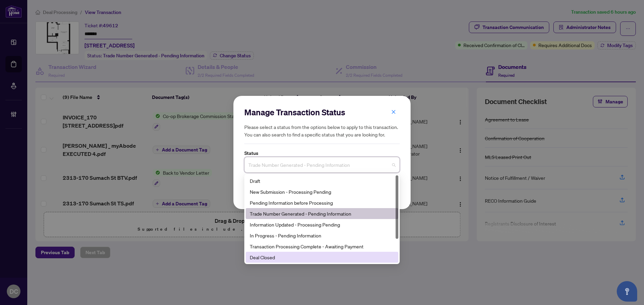 The width and height of the screenshot is (644, 305). Describe the element at coordinates (322, 202) in the screenshot. I see `div: Pending Information before Processing` at that location.